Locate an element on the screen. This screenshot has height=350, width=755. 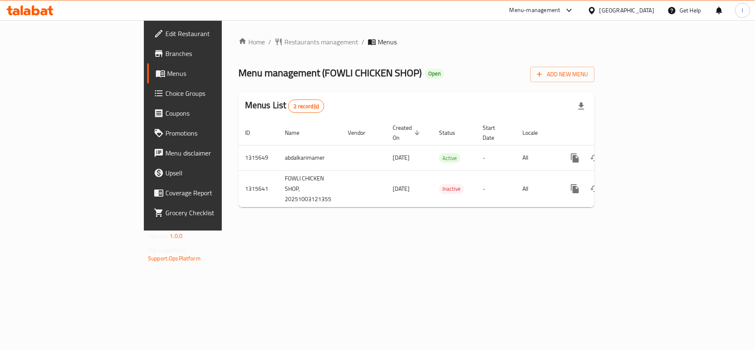
h2: Menus List is located at coordinates (284, 106).